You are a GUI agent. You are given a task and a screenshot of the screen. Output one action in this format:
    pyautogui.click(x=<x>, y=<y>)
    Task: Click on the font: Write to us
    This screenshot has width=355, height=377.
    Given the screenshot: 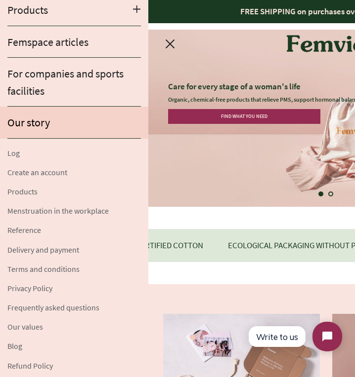 What is the action you would take?
    pyautogui.click(x=43, y=23)
    